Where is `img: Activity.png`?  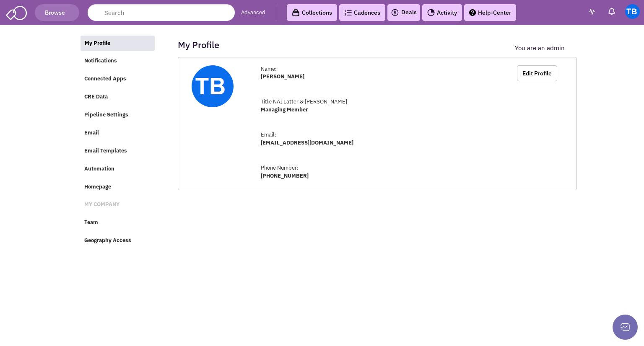
img: Activity.png is located at coordinates (431, 13).